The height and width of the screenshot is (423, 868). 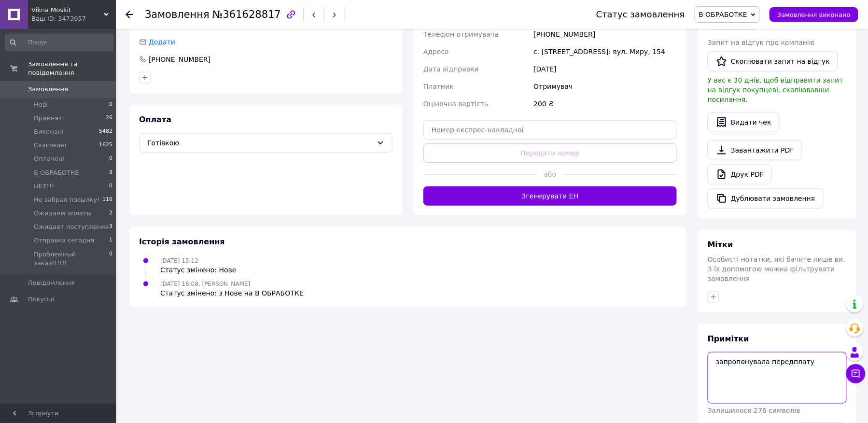 I want to click on a: Друк PDF, so click(x=739, y=175).